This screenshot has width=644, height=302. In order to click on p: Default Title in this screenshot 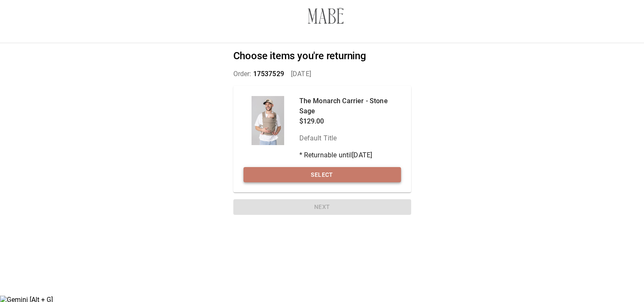, I will do `click(350, 138)`.